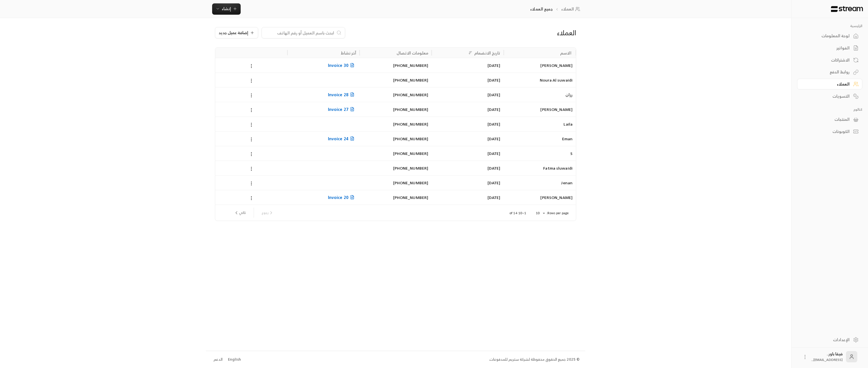  Describe the element at coordinates (829, 120) in the screenshot. I see `a: المنتجات` at that location.